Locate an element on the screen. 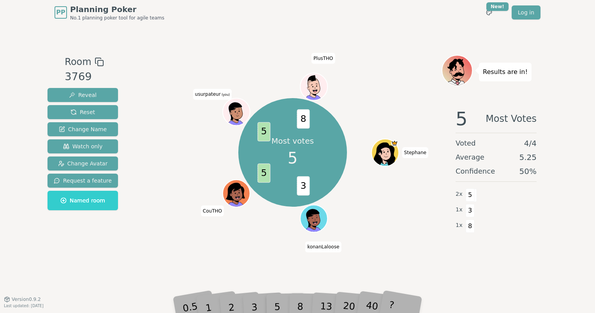 The width and height of the screenshot is (595, 313). span: Stephane is the host is located at coordinates (395, 143).